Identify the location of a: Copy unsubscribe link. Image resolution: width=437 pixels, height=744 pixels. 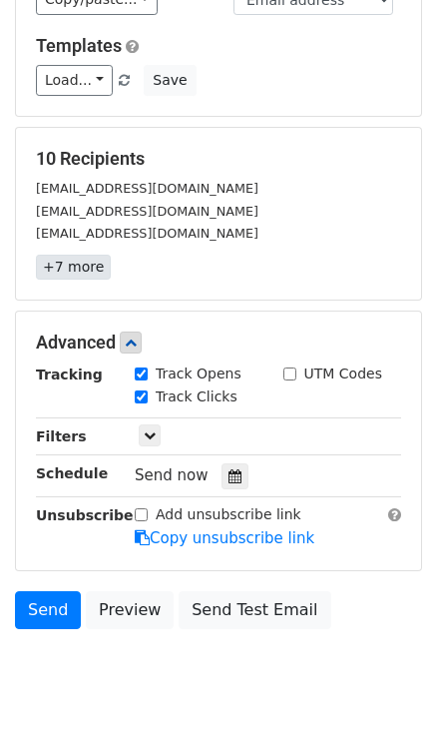
(225, 538).